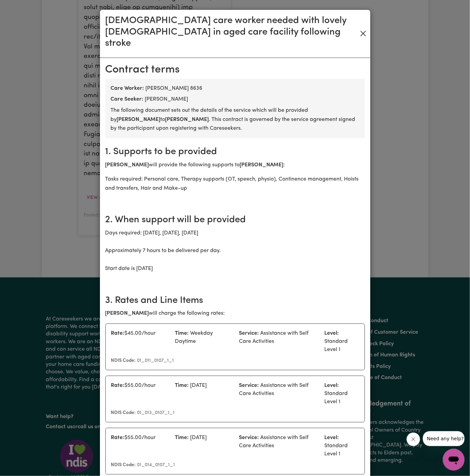  What do you see at coordinates (127, 89) in the screenshot?
I see `b: Care Worker:` at bounding box center [127, 89].